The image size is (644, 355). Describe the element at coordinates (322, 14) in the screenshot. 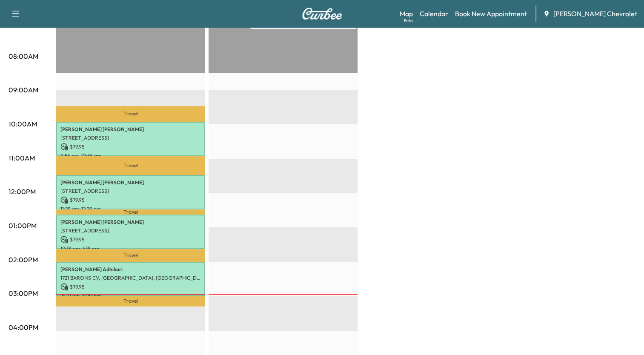

I see `img: Curbee Logo` at that location.